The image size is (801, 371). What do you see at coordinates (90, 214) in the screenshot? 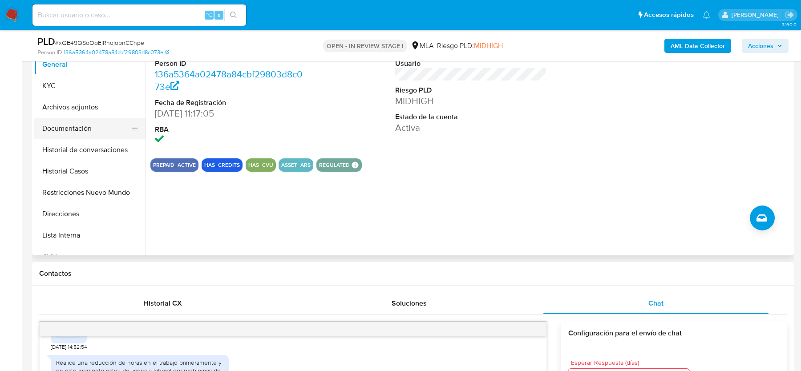
I see `button: Direcciones` at bounding box center [90, 214].